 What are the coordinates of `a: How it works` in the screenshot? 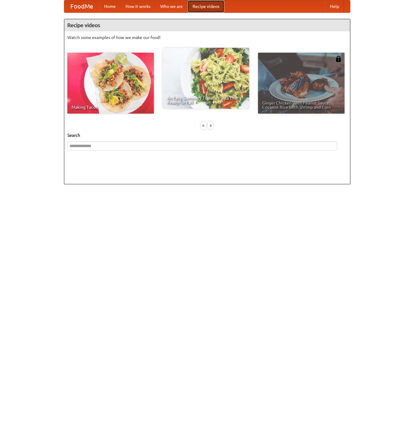 It's located at (138, 6).